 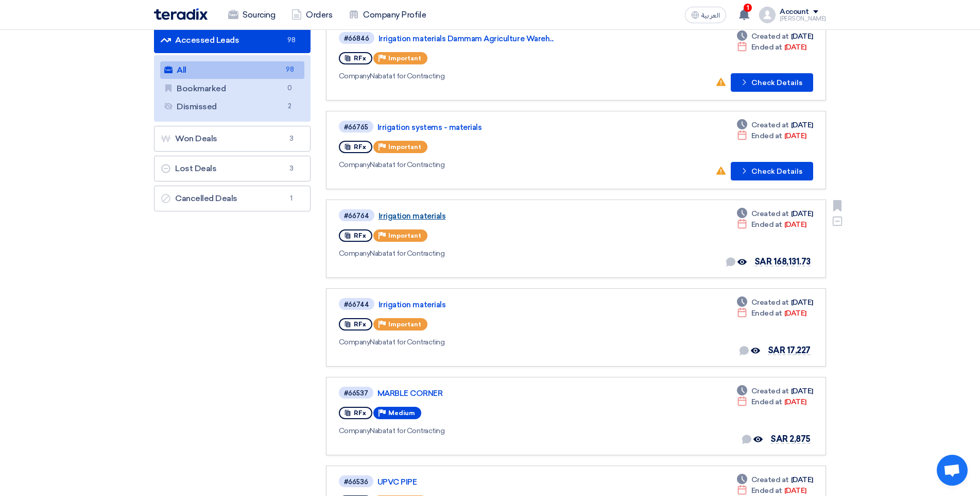 What do you see at coordinates (232, 89) in the screenshot?
I see `a: Bookmarked` at bounding box center [232, 89].